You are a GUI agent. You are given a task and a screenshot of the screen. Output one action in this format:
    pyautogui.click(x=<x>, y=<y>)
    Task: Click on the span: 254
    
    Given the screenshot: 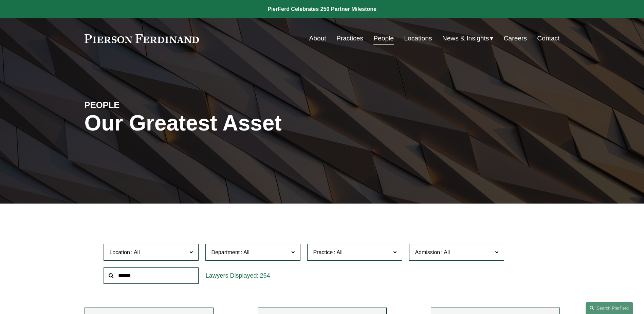 What is the action you would take?
    pyautogui.click(x=265, y=276)
    